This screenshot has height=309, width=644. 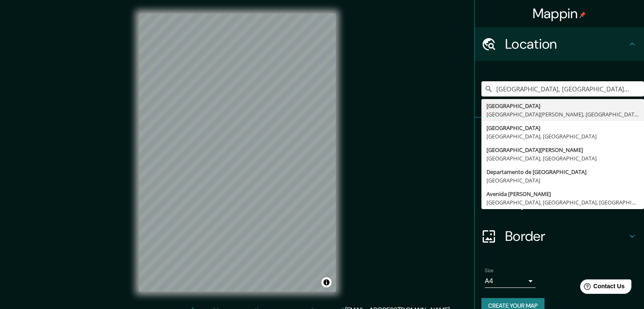 I want to click on div: Location, so click(x=559, y=44).